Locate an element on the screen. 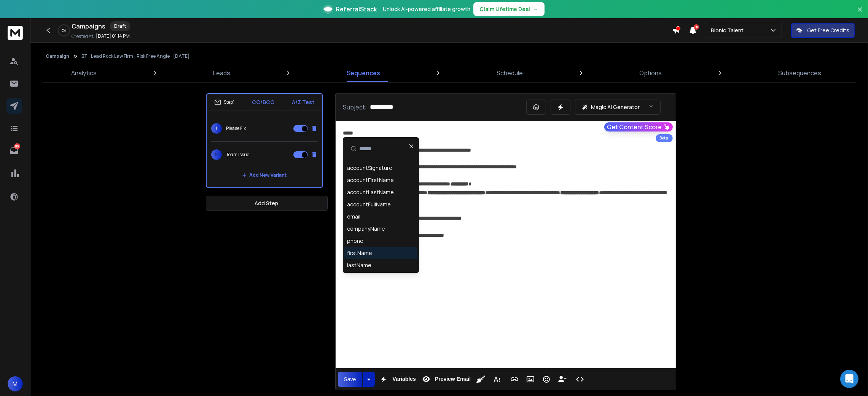 The height and width of the screenshot is (396, 868). a: Options is located at coordinates (650, 73).